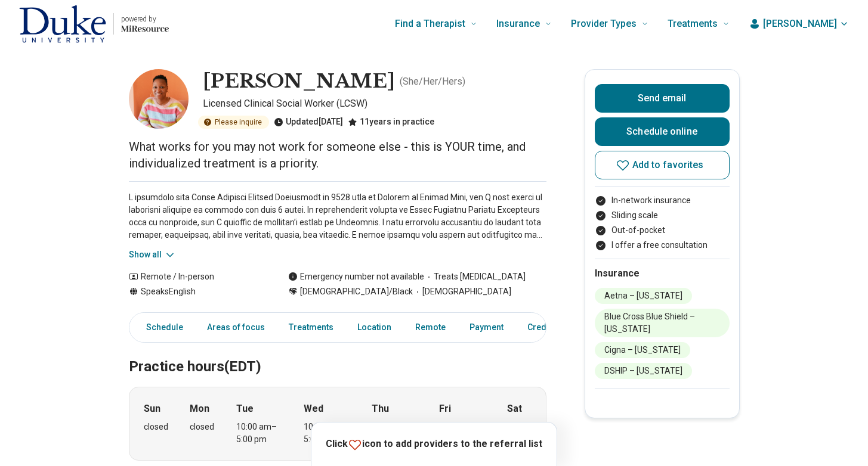 Image resolution: width=868 pixels, height=466 pixels. Describe the element at coordinates (236, 327) in the screenshot. I see `a: Areas of focus` at that location.